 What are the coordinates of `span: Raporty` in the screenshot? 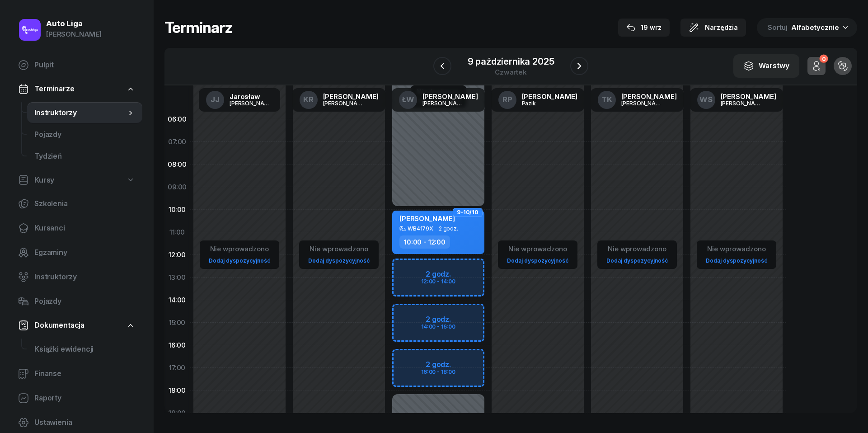 It's located at (85, 399).